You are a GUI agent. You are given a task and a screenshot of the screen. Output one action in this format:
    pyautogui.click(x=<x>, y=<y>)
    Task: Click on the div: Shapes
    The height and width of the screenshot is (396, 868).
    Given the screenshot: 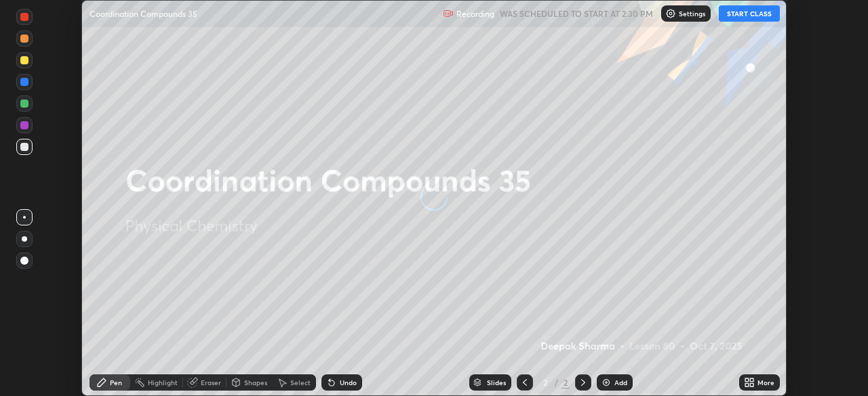 What is the action you would take?
    pyautogui.click(x=256, y=383)
    